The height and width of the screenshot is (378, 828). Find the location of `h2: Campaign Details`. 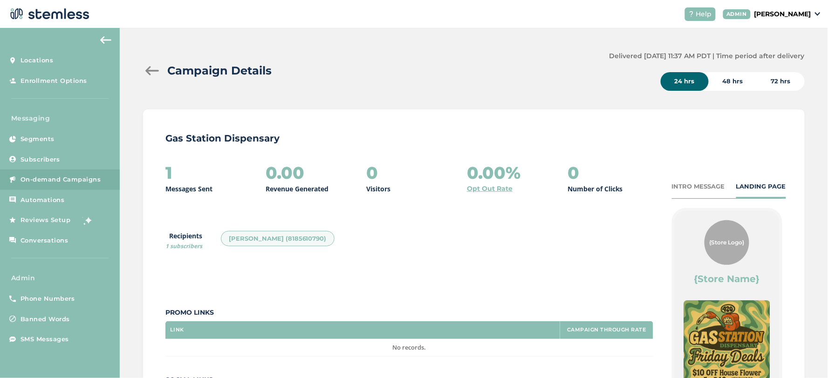

h2: Campaign Details is located at coordinates (219, 71).